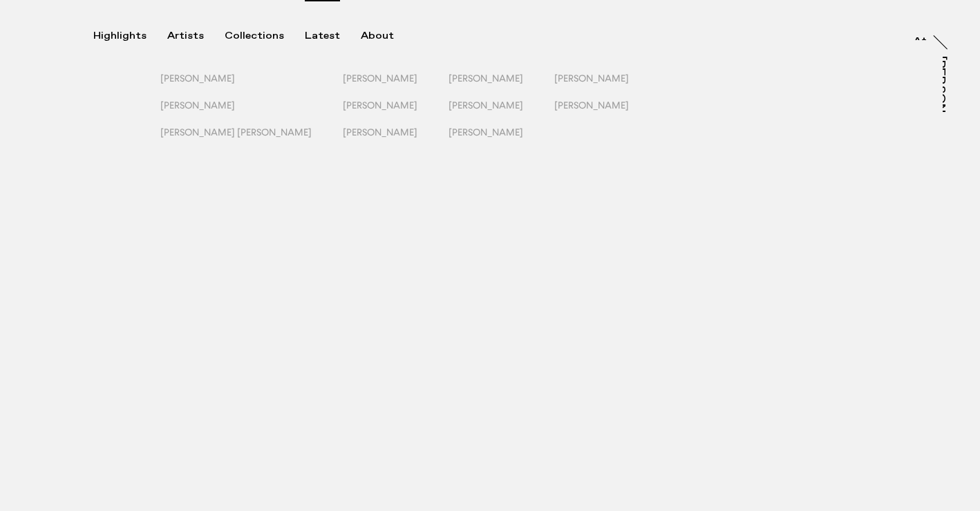 The image size is (980, 511). Describe the element at coordinates (129, 36) in the screenshot. I see `button: Highlights` at that location.